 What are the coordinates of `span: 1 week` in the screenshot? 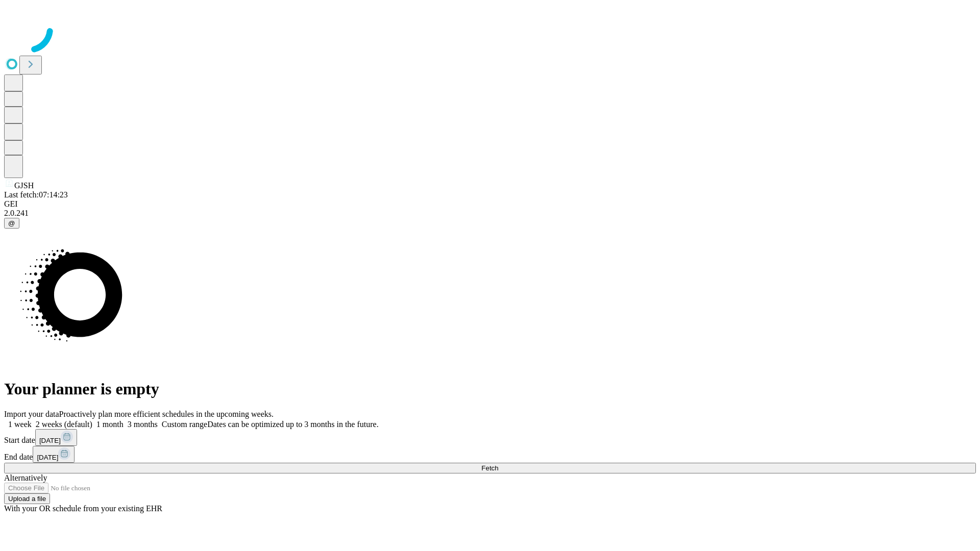 It's located at (20, 424).